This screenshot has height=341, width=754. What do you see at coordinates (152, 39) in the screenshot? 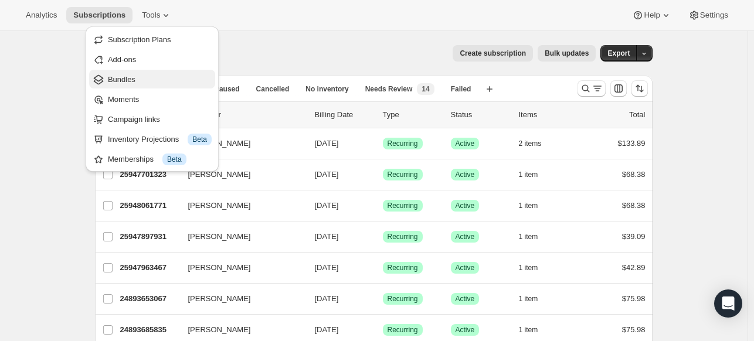
I see `button: Subscription Plans` at bounding box center [152, 39].